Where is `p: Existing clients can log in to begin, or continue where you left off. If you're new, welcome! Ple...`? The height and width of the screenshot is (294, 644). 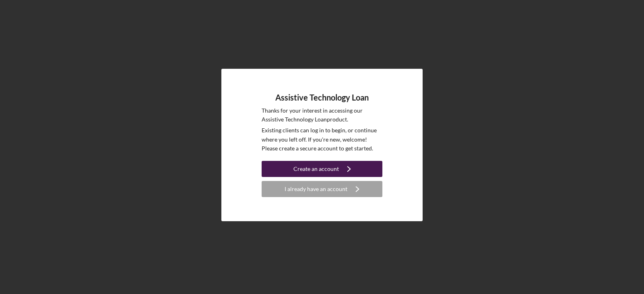
p: Existing clients can log in to begin, or continue where you left off. If you're new, welcome! Ple... is located at coordinates (322, 139).